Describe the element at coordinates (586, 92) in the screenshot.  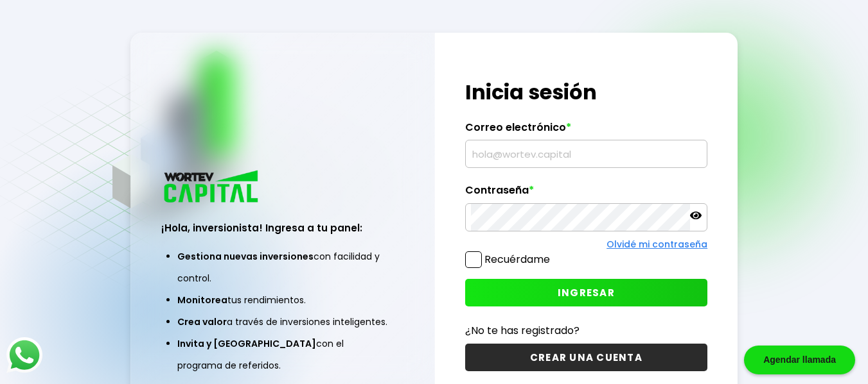
I see `h1: Inicia sesión` at that location.